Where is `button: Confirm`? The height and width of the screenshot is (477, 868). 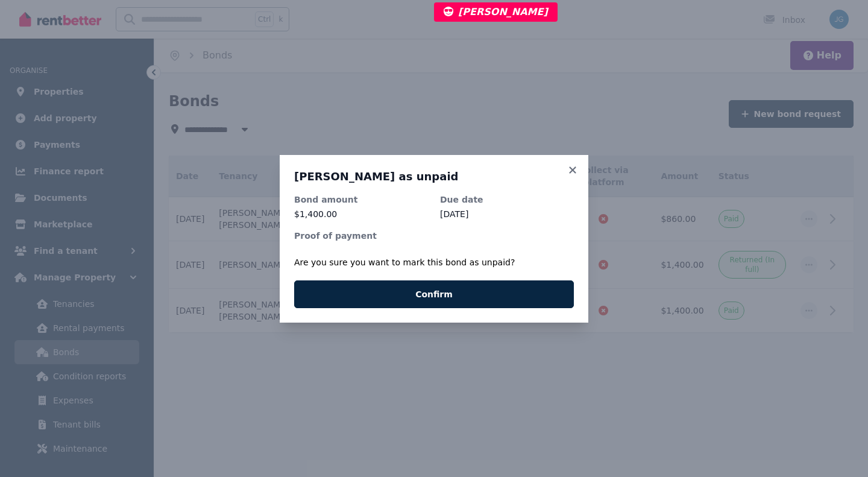 button: Confirm is located at coordinates (434, 294).